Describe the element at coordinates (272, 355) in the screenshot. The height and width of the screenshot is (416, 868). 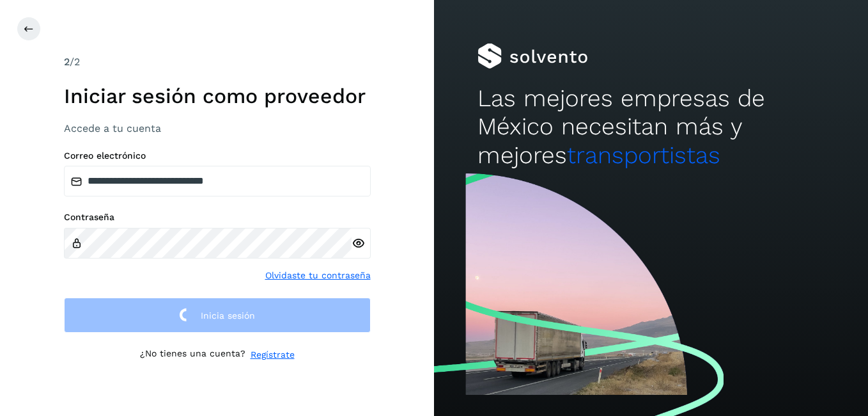
I see `a: Regístrate` at that location.